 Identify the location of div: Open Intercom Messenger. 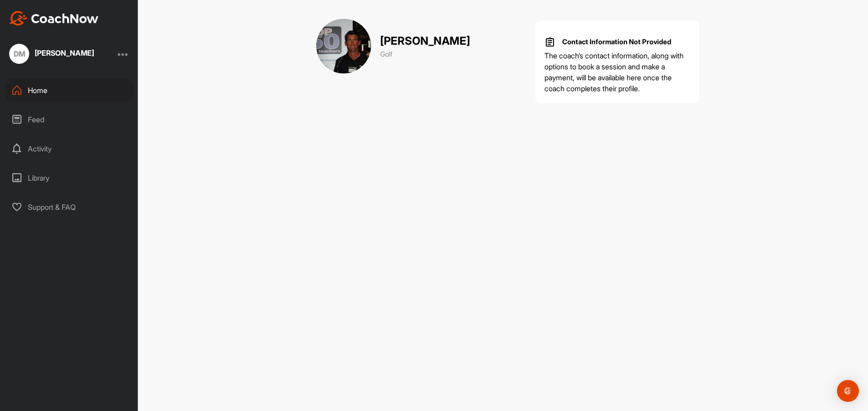
(847, 391).